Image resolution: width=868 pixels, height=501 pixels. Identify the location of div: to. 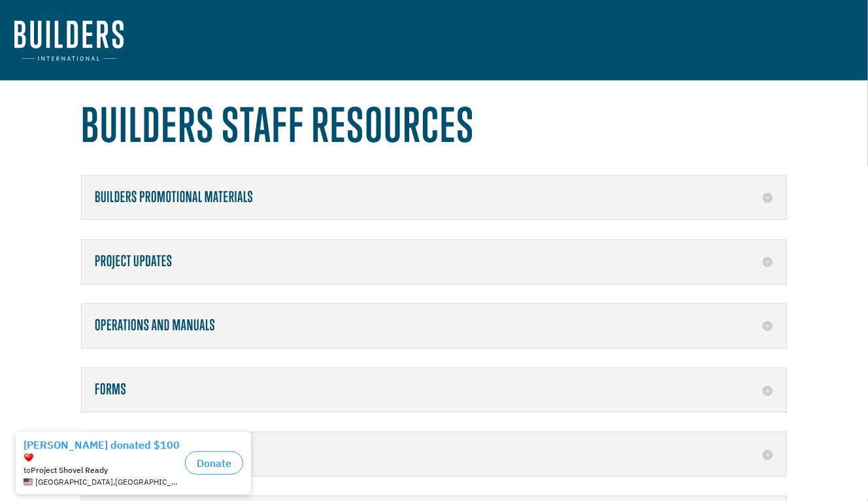
(102, 45).